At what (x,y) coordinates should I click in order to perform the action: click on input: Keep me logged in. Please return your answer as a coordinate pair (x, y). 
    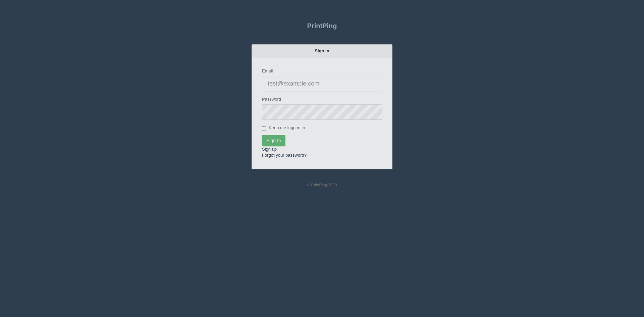
    Looking at the image, I should click on (264, 128).